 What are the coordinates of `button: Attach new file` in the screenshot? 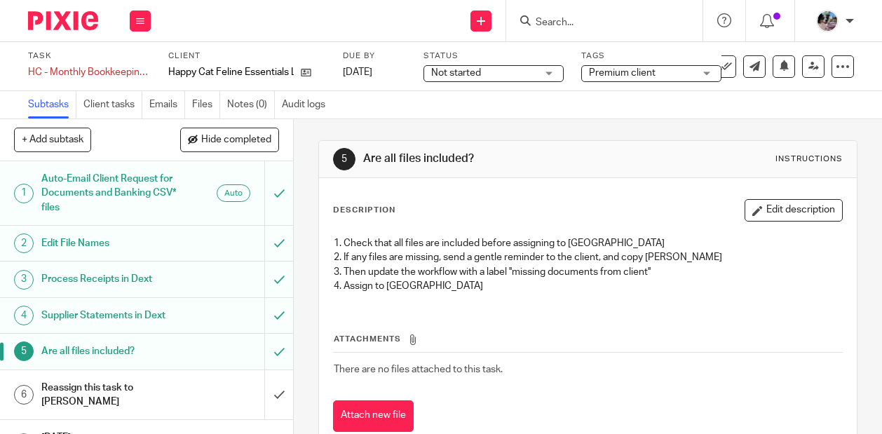 It's located at (373, 416).